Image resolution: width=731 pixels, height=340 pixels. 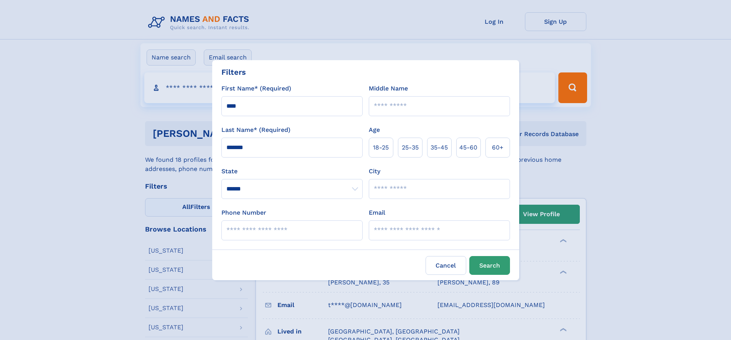 What do you see at coordinates (256, 130) in the screenshot?
I see `label: Last Name* (Required)` at bounding box center [256, 130].